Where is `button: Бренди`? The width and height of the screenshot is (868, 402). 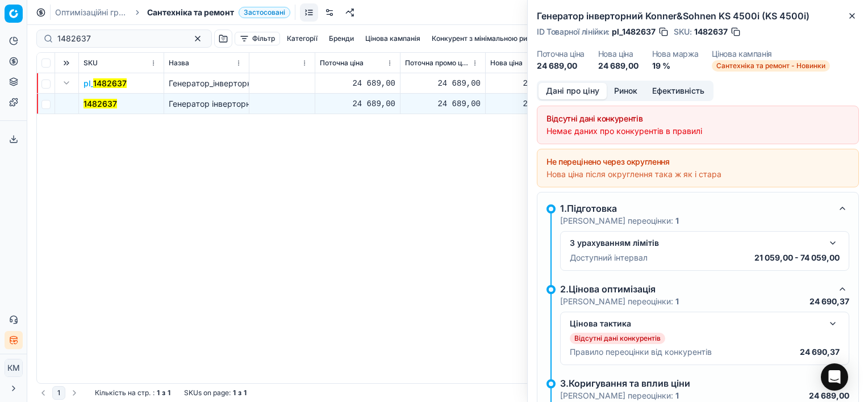
button: Бренди is located at coordinates (341, 39).